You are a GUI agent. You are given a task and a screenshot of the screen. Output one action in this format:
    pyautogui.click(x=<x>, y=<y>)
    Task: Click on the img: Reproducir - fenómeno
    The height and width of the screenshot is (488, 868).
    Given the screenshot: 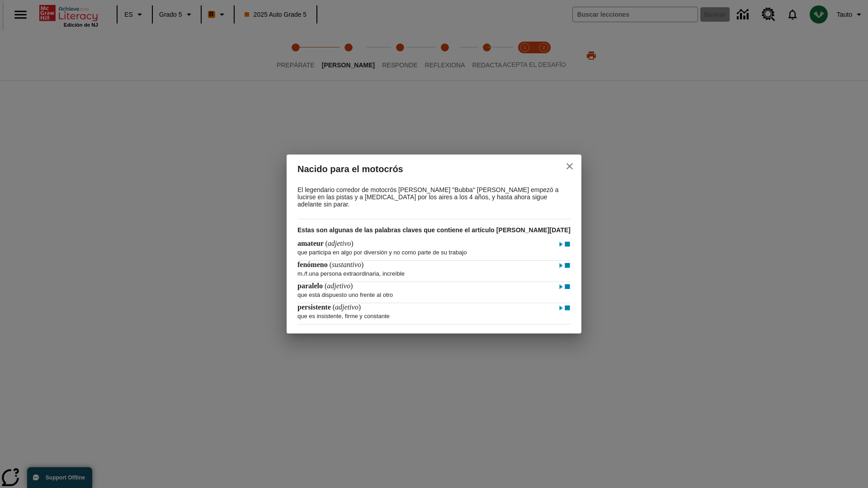 What is the action you would take?
    pyautogui.click(x=561, y=266)
    